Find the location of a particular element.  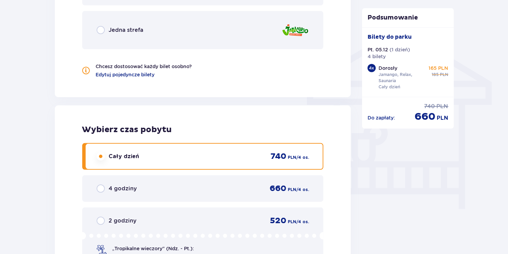

img: Jamango is located at coordinates (295, 30).